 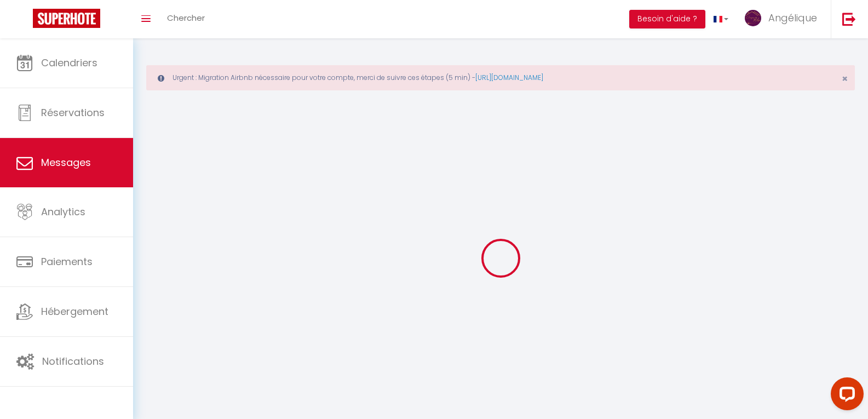 What do you see at coordinates (73, 112) in the screenshot?
I see `span: Réservations` at bounding box center [73, 112].